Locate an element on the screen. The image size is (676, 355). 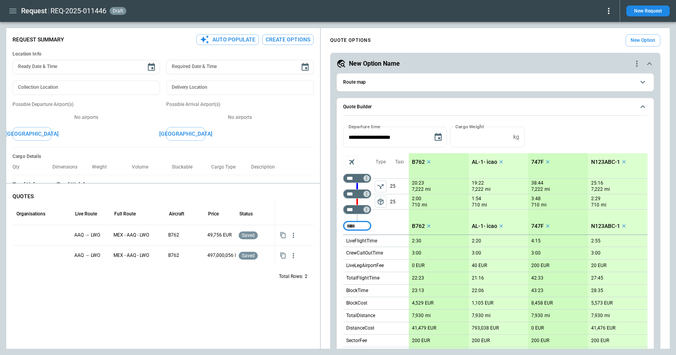
button: Choose date, selected date is Sep 25, 2025 is located at coordinates (438, 137).